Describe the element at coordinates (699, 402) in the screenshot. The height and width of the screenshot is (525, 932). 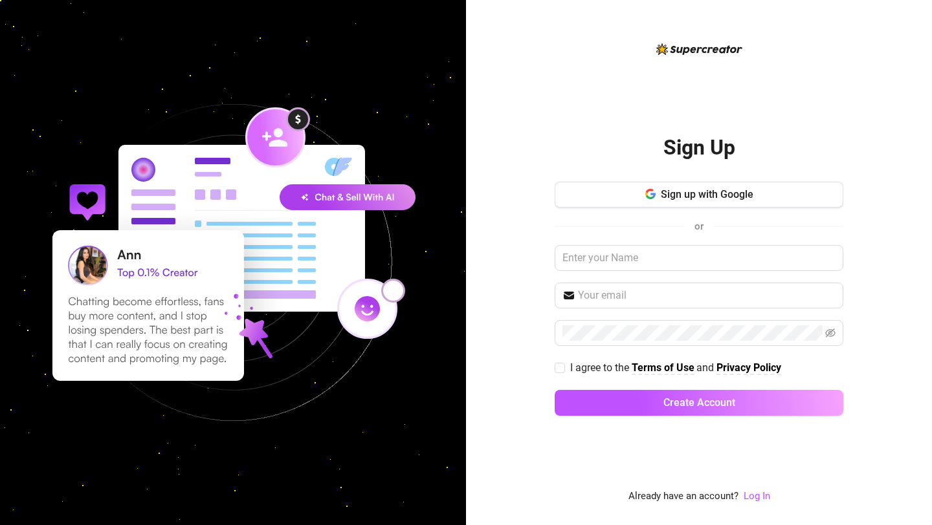
I see `span: Create Account` at that location.